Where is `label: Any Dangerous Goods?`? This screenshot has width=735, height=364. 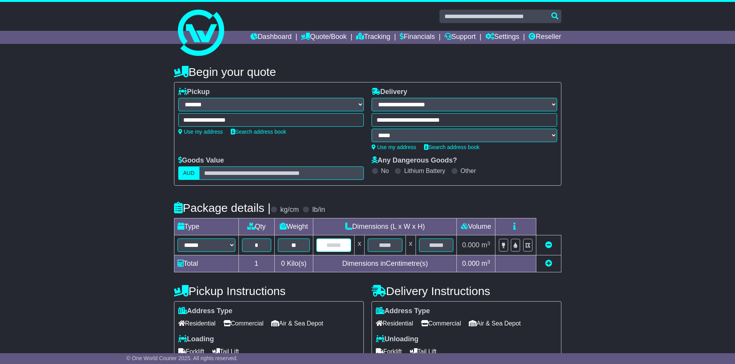
label: Any Dangerous Goods? is located at coordinates (414, 161).